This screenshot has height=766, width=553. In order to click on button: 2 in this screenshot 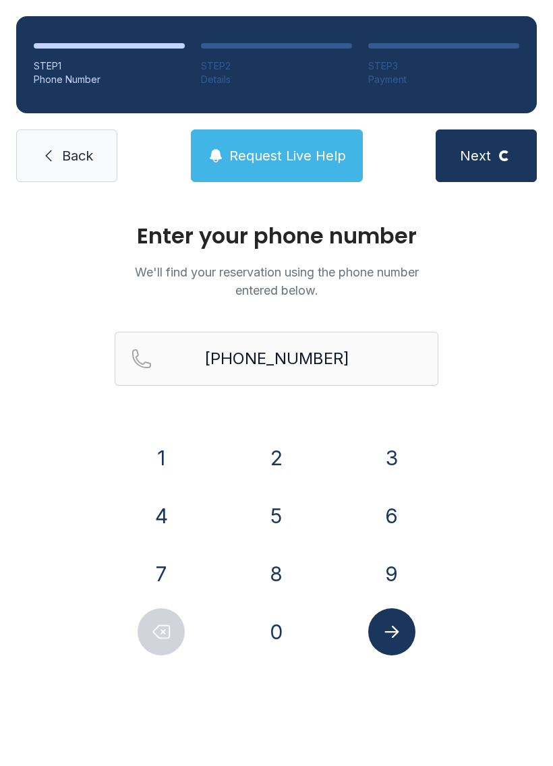, I will do `click(277, 458)`.